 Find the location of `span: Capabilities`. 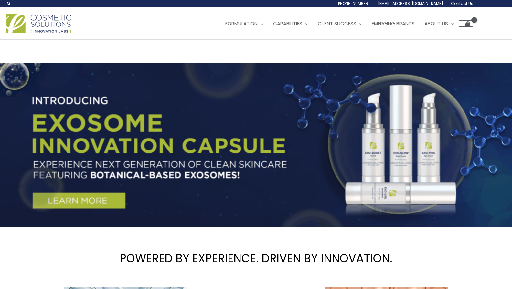

span: Capabilities is located at coordinates (288, 23).